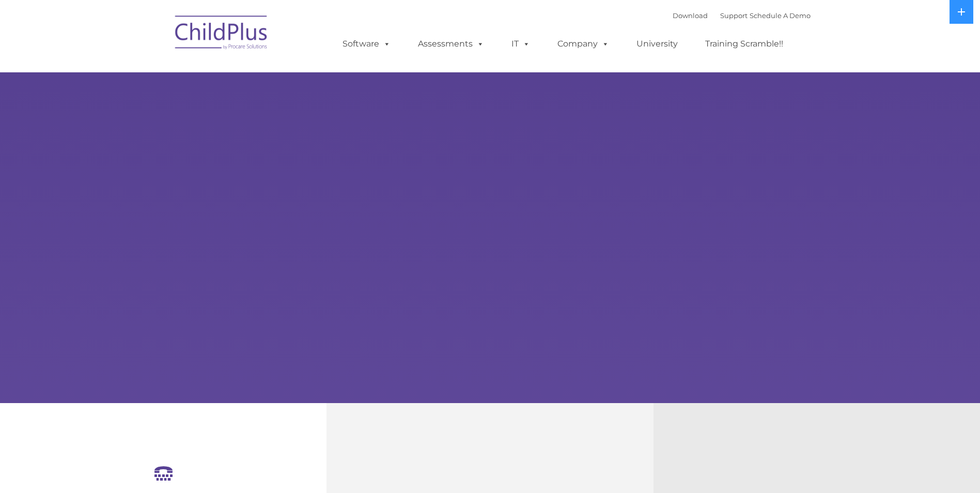  Describe the element at coordinates (366, 44) in the screenshot. I see `a: Software` at that location.